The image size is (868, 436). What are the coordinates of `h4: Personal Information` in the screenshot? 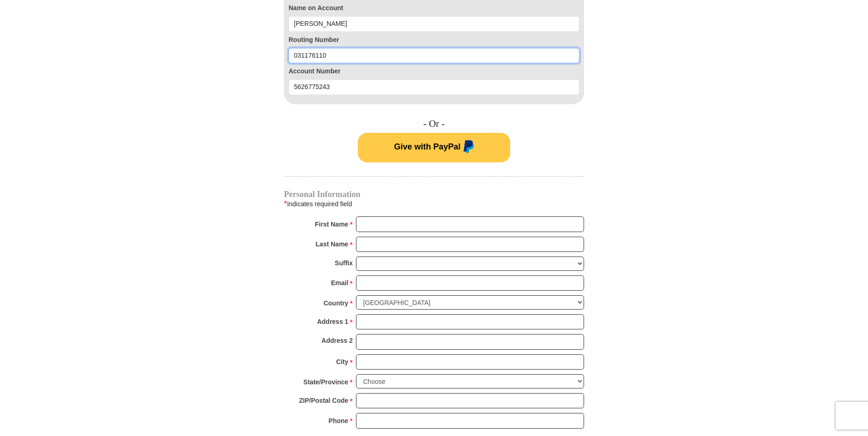 It's located at (434, 194).